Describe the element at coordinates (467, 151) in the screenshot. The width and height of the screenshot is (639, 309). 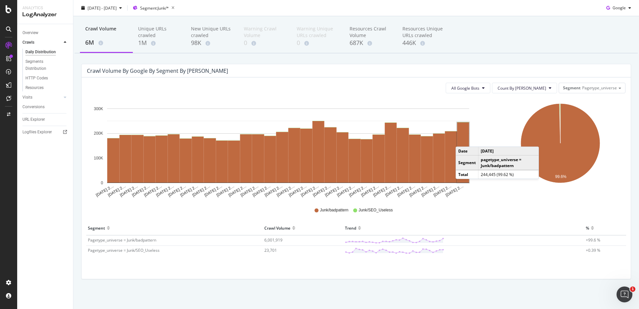
I see `td: Date` at that location.